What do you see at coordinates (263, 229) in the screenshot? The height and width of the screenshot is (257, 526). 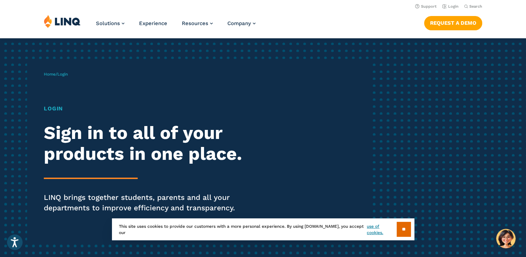 I see `div: This site uses cookies to provide our customers with a more personal experience. By using [DOMAIN...` at bounding box center [263, 229].